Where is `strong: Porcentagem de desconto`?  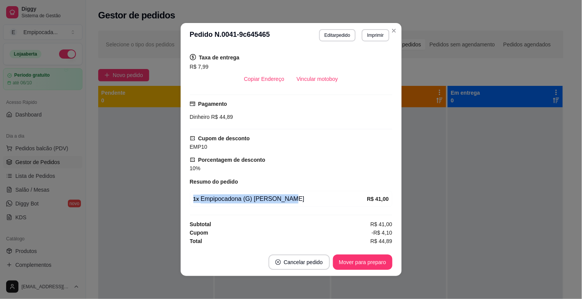 strong: Porcentagem de desconto is located at coordinates (232, 160).